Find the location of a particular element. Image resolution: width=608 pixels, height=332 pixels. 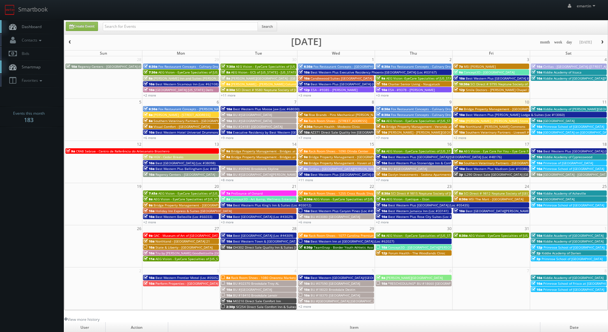

span: Kiddie Academy of Darien is located at coordinates (561, 253).